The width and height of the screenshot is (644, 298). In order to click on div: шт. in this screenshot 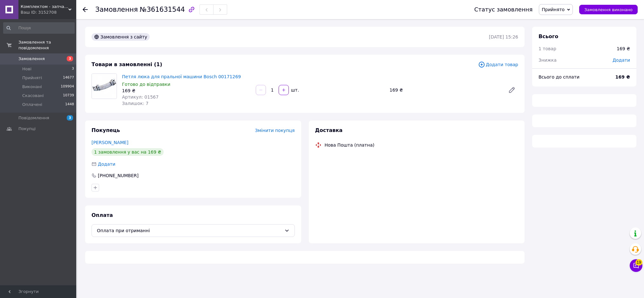, I will do `click(295, 90)`.